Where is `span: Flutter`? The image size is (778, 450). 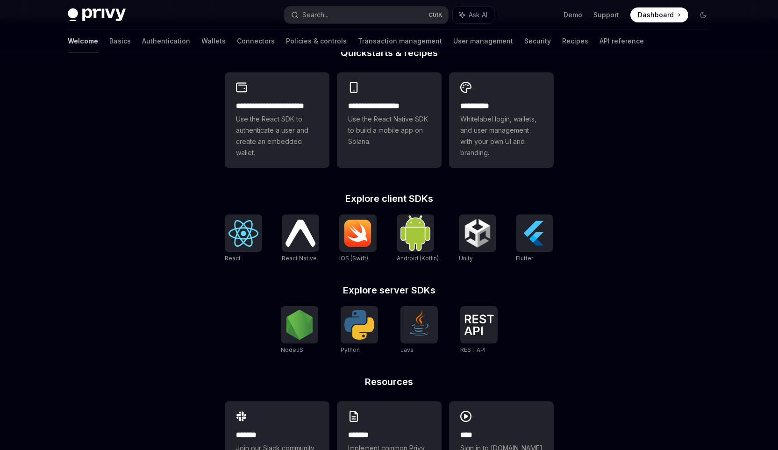 span: Flutter is located at coordinates (524, 258).